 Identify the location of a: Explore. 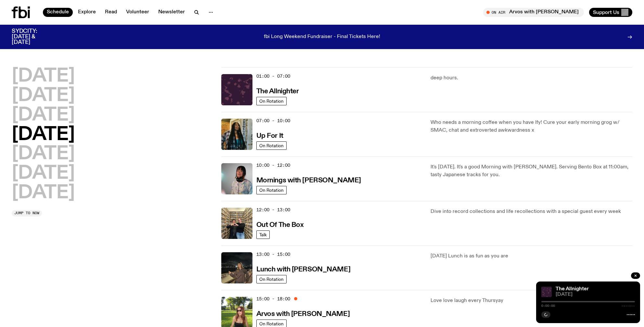
(87, 12).